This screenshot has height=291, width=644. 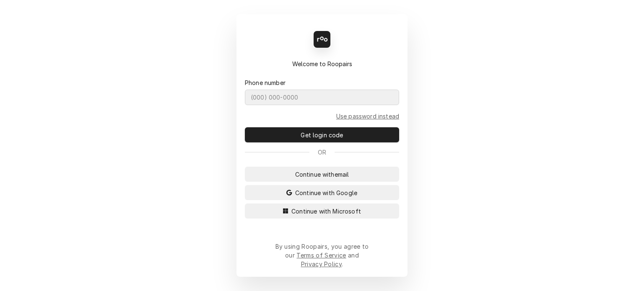 I want to click on span: Continue with Microsoft, so click(x=326, y=211).